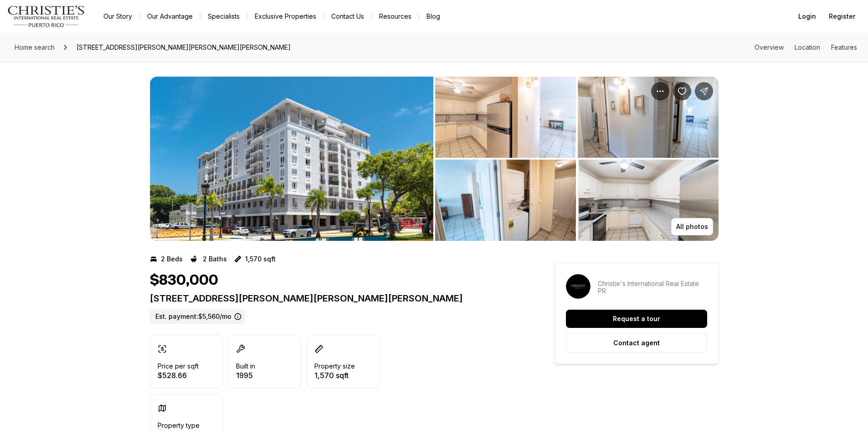 Image resolution: width=868 pixels, height=431 pixels. What do you see at coordinates (842, 16) in the screenshot?
I see `span: Register` at bounding box center [842, 16].